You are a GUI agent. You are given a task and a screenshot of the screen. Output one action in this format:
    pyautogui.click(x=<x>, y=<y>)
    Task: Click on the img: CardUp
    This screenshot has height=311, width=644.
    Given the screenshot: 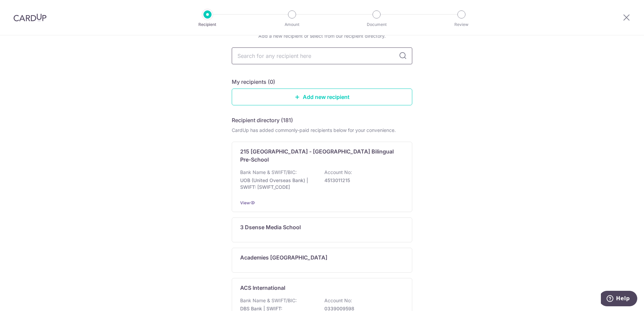 What is the action you would take?
    pyautogui.click(x=30, y=18)
    